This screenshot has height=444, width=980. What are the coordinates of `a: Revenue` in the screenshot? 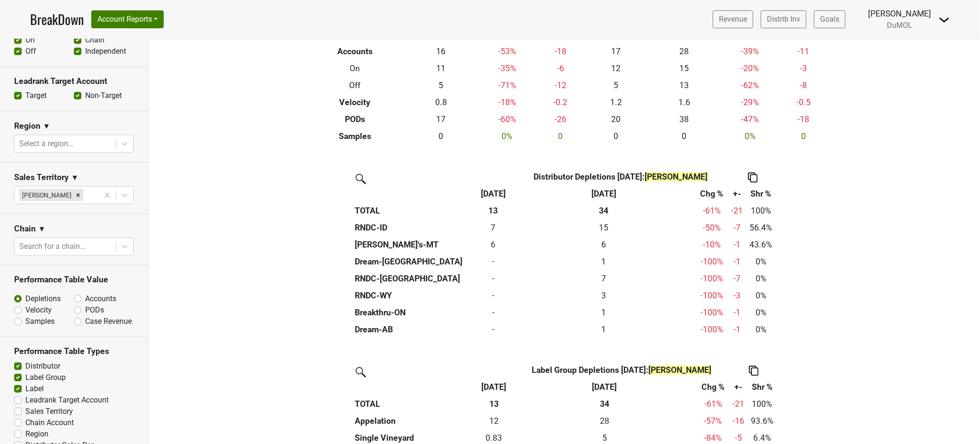 It's located at (734, 19).